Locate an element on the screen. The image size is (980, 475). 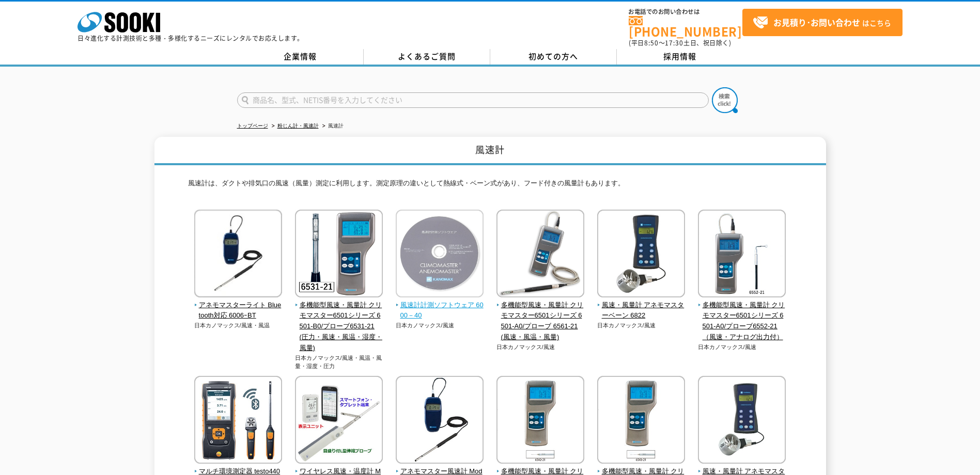
img: 多機能型風速・風量計 クリモマスター6501シリーズ 6501-A0/プローブ6552-21（風速・アナログ出力付） is located at coordinates (742, 255).